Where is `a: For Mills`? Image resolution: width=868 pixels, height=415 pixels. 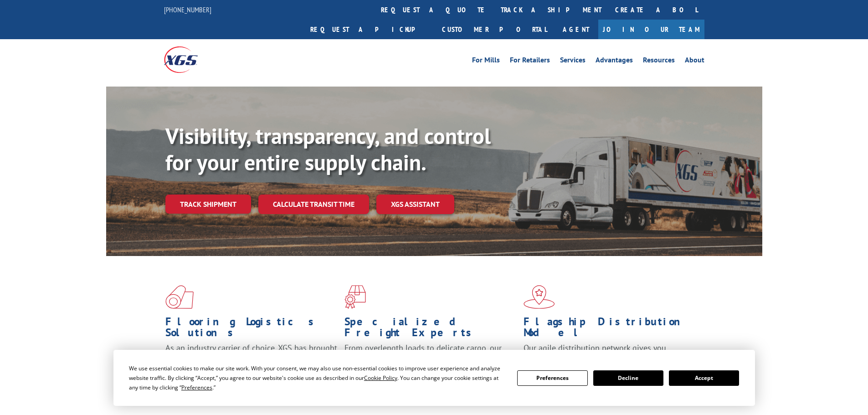
a: For Mills is located at coordinates (486, 62).